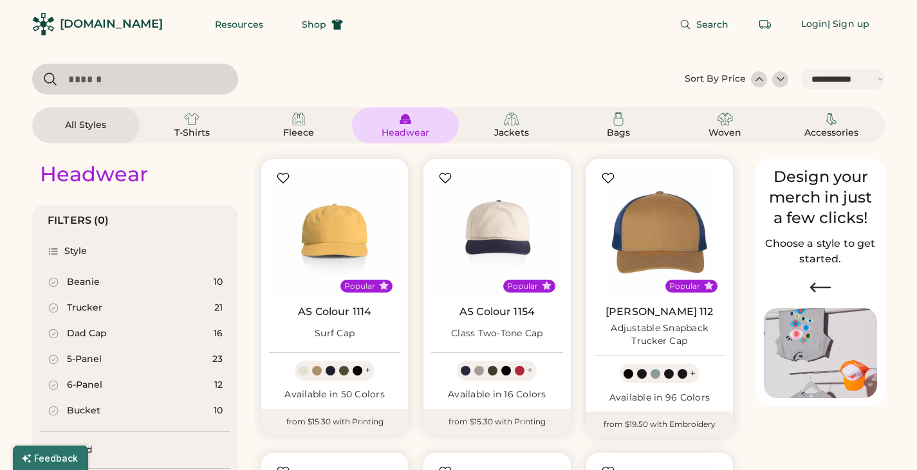 This screenshot has height=470, width=917. I want to click on img: Fleece Icon, so click(298, 119).